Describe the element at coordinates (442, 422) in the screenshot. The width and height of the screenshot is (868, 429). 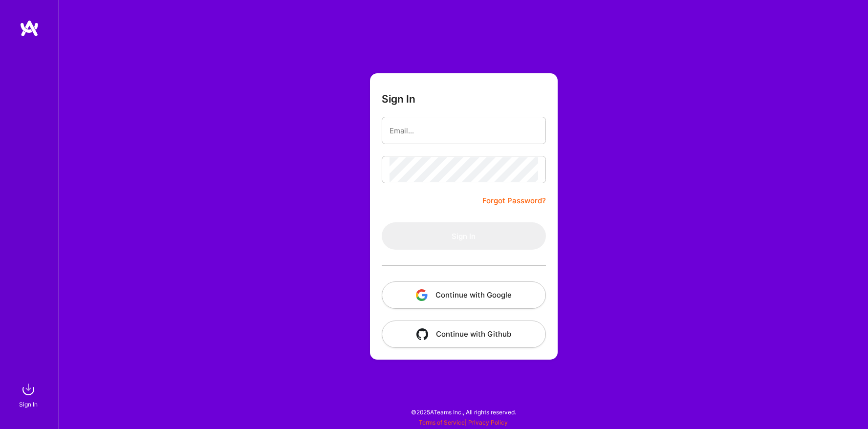
I see `a: Terms of Service` at that location.